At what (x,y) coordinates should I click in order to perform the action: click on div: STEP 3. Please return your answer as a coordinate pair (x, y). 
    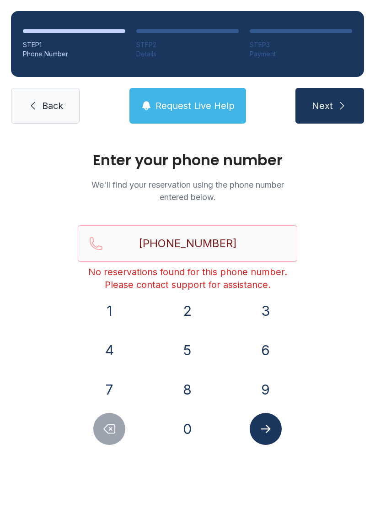
    Looking at the image, I should click on (301, 45).